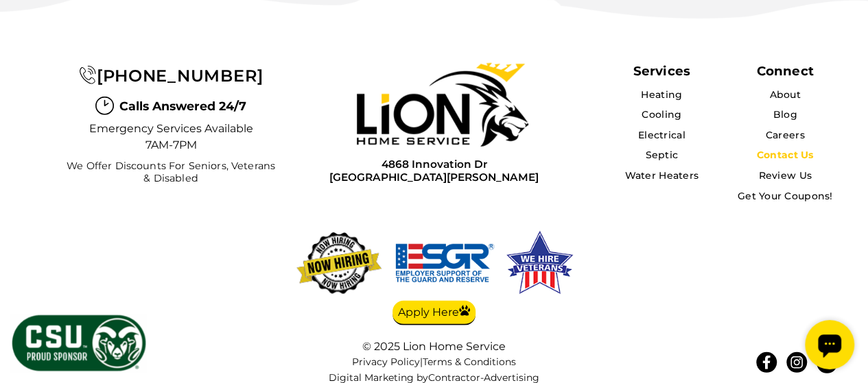 This screenshot has width=868, height=383. I want to click on span: Emergency Services Available 7AM-7PM, so click(170, 137).